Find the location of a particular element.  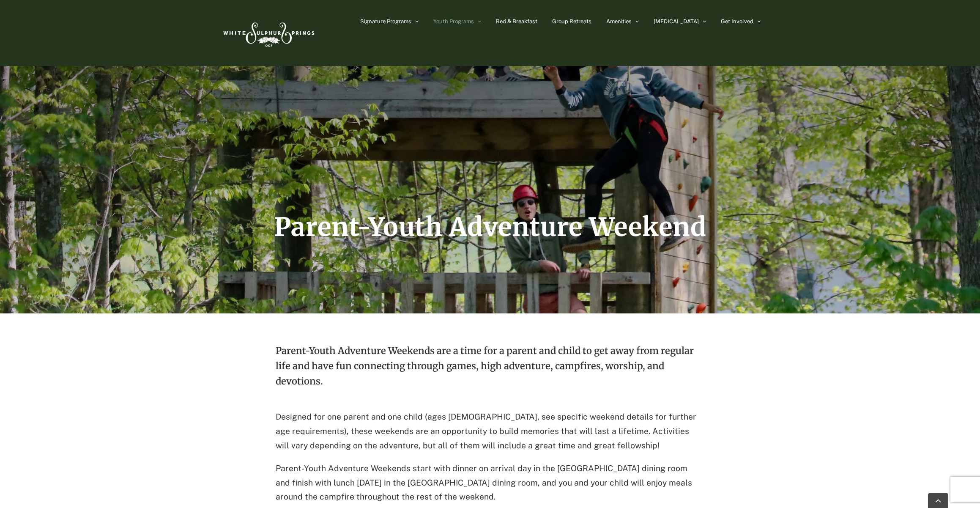

span: Group Retreats is located at coordinates (571, 21).